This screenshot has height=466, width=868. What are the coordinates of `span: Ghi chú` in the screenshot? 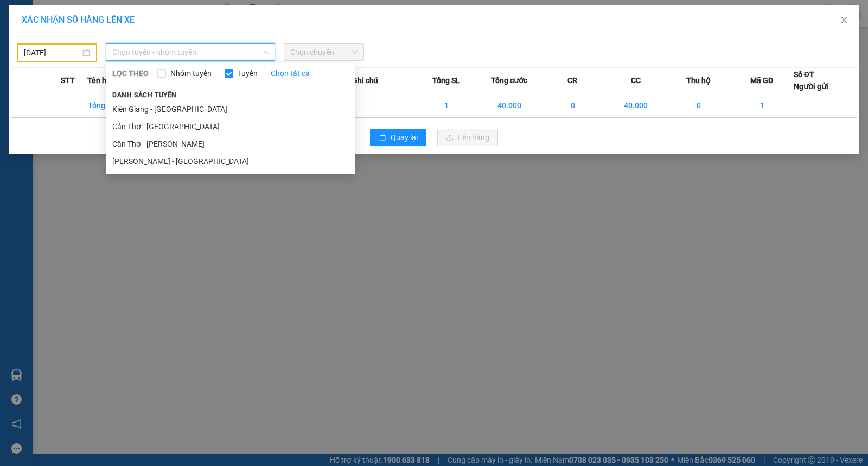 It's located at (365, 80).